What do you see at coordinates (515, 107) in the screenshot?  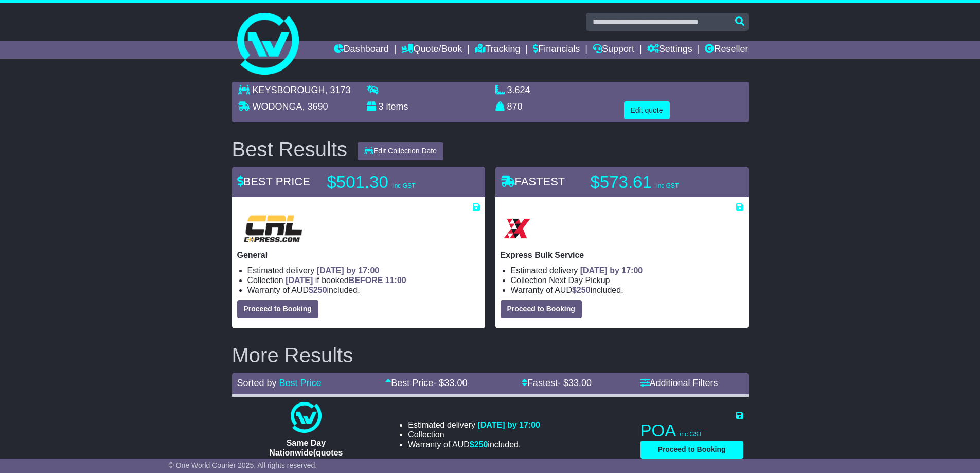 I see `span: 870` at bounding box center [515, 107].